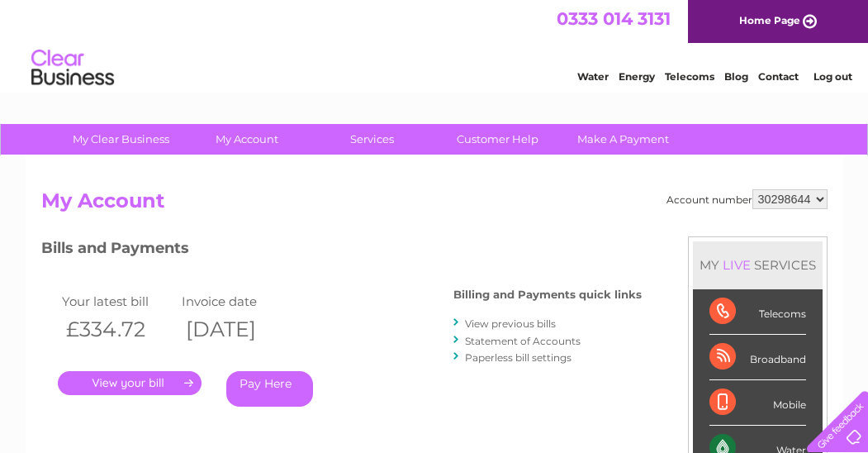 The image size is (868, 453). What do you see at coordinates (758, 311) in the screenshot?
I see `div: Telecoms` at bounding box center [758, 311].